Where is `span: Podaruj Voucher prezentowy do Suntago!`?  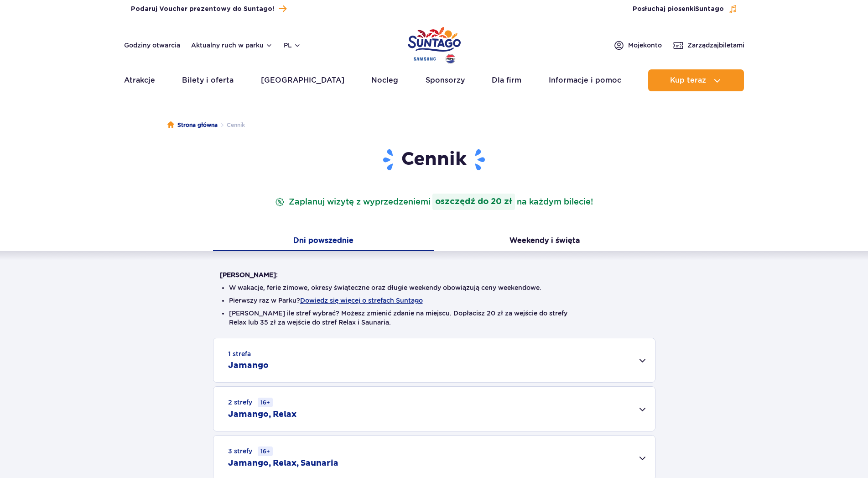 span: Podaruj Voucher prezentowy do Suntago! is located at coordinates (202, 9).